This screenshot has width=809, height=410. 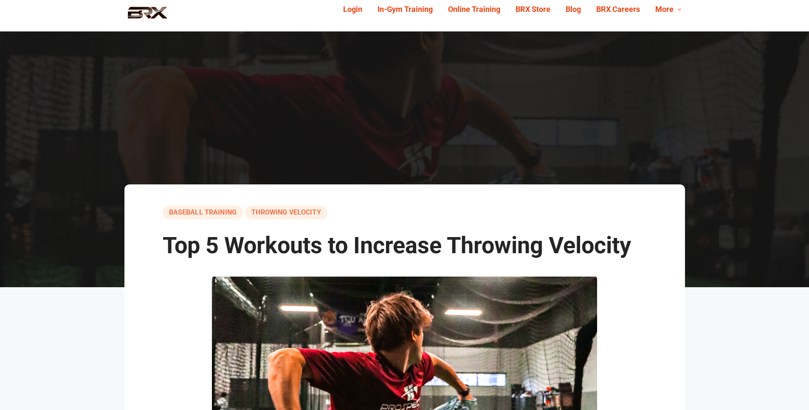 I want to click on a: BRX Store, so click(x=533, y=9).